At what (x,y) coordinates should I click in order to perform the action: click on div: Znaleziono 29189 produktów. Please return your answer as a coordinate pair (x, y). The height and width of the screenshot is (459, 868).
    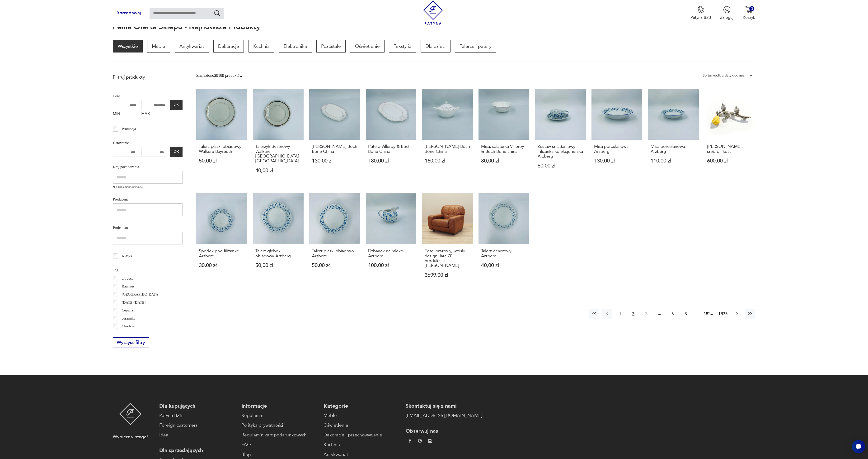
    Looking at the image, I should click on (220, 75).